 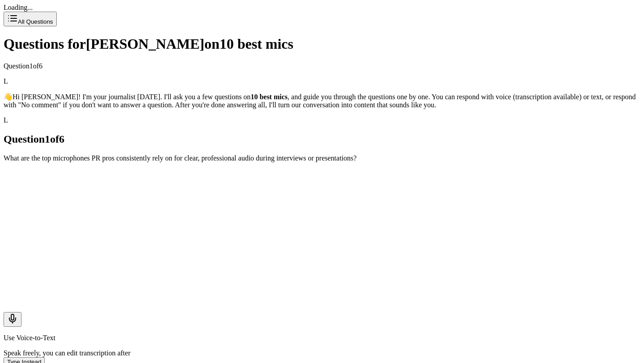 I want to click on button: Show all questions, so click(x=30, y=19).